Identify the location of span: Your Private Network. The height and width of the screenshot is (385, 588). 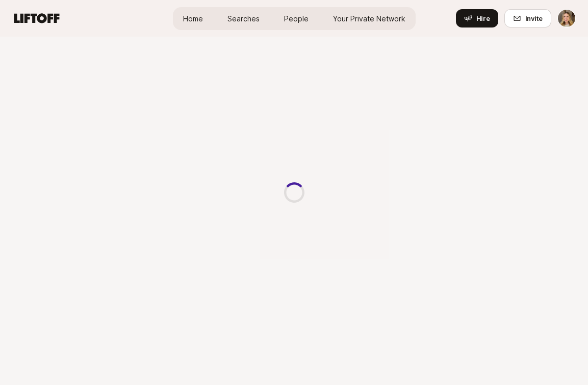
(369, 18).